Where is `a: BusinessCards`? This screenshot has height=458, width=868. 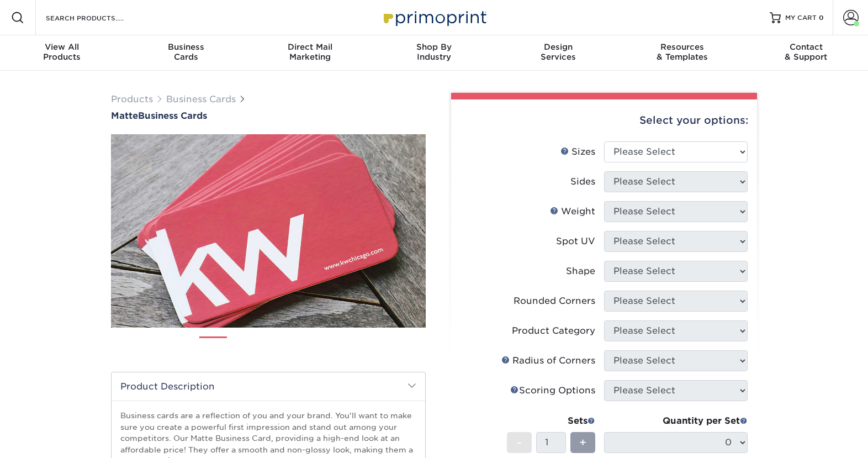 a: BusinessCards is located at coordinates (186, 53).